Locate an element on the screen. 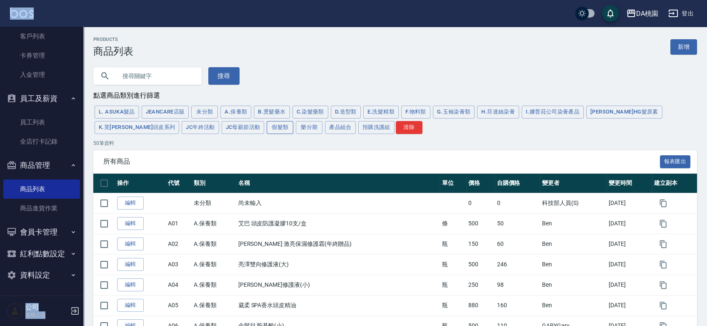 The image size is (707, 326). td: 250 is located at coordinates (481, 284).